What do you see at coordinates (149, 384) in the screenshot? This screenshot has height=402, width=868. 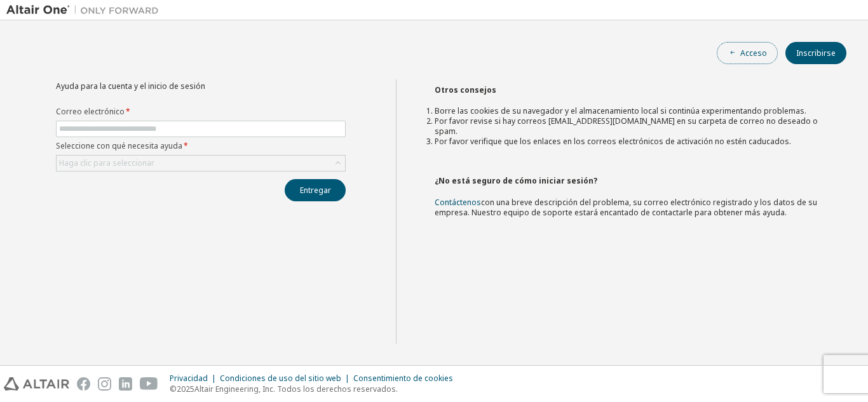 I see `img: youtube.svg` at bounding box center [149, 384].